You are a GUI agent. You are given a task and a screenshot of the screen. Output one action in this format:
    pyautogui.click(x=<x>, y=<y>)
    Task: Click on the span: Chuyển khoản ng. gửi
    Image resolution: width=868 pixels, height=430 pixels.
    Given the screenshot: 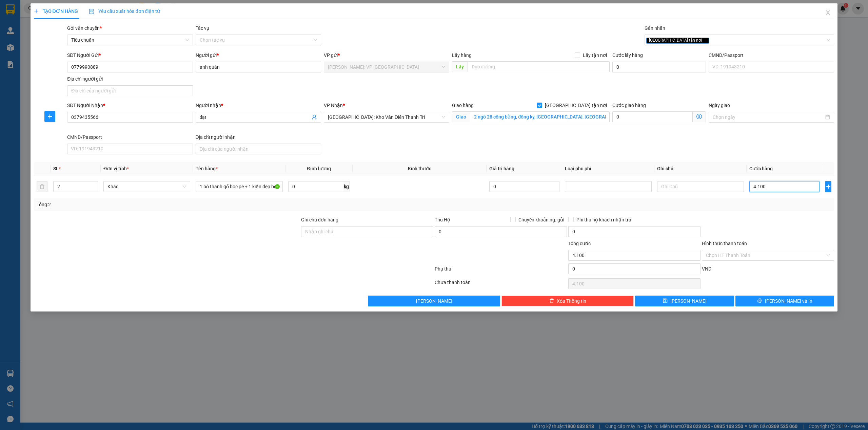 What is the action you would take?
    pyautogui.click(x=541, y=220)
    